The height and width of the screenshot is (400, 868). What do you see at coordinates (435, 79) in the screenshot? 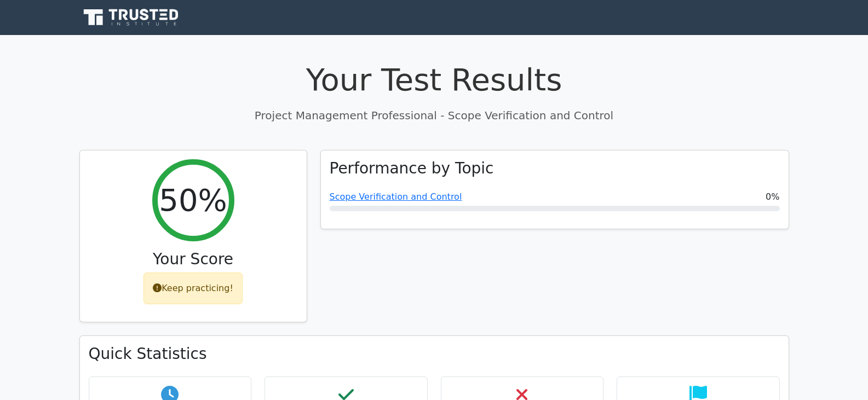
I see `h1: Your Test Results` at bounding box center [435, 79].